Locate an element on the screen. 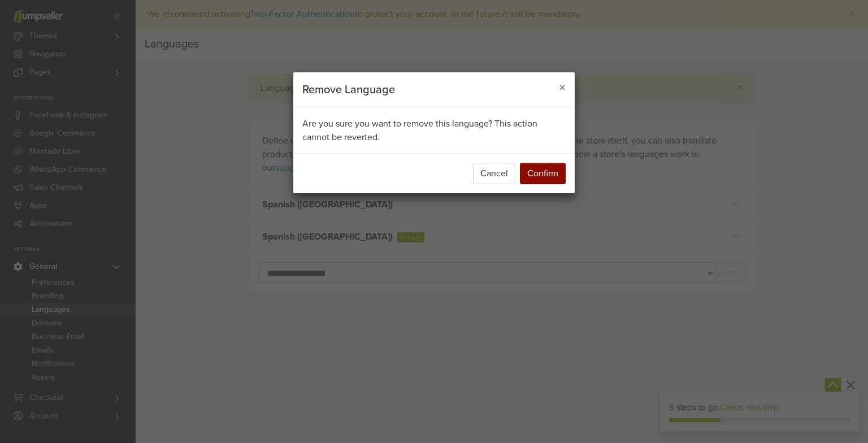 This screenshot has width=868, height=443. h5: Remove Language is located at coordinates (348, 90).